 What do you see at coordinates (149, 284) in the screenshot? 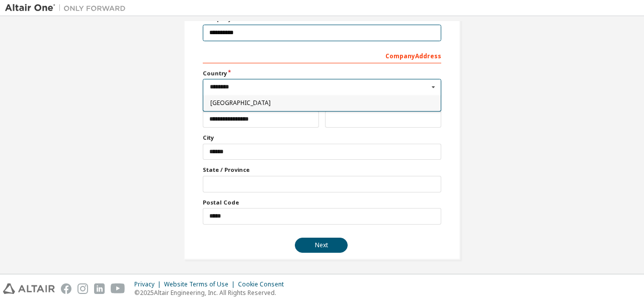
I see `div: Privacy` at bounding box center [149, 284].